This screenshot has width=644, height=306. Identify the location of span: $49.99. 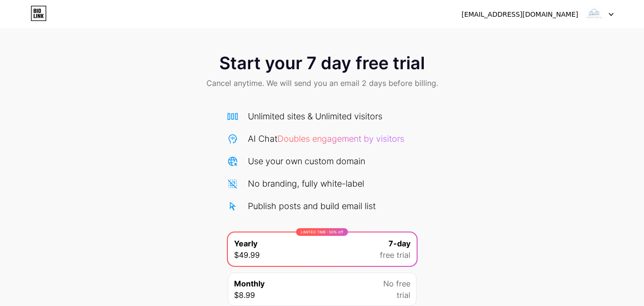
(247, 255).